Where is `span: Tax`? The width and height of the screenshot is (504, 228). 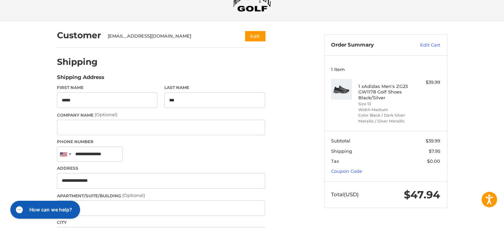 span: Tax is located at coordinates (335, 161).